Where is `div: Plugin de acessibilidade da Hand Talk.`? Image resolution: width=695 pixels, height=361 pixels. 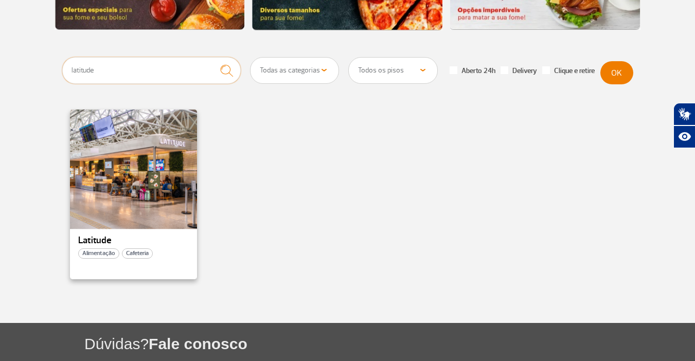 div: Plugin de acessibilidade da Hand Talk. is located at coordinates (684, 125).